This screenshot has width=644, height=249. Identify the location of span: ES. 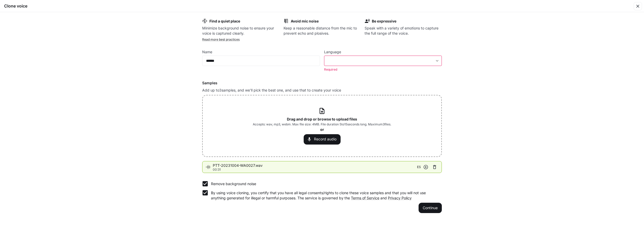
(419, 167).